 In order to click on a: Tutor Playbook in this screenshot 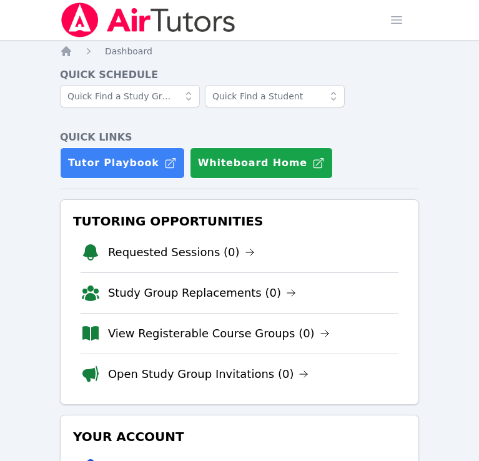, I will do `click(122, 163)`.